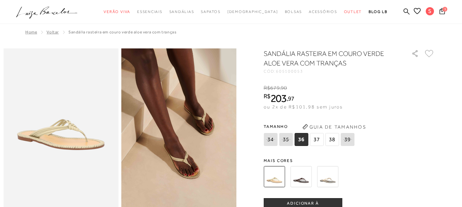 The height and width of the screenshot is (207, 462). Describe the element at coordinates (378, 12) in the screenshot. I see `span: BLOG LB` at that location.